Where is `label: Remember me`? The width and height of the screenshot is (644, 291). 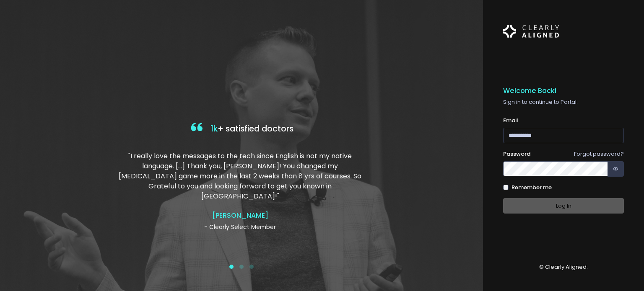 label: Remember me is located at coordinates (532, 187).